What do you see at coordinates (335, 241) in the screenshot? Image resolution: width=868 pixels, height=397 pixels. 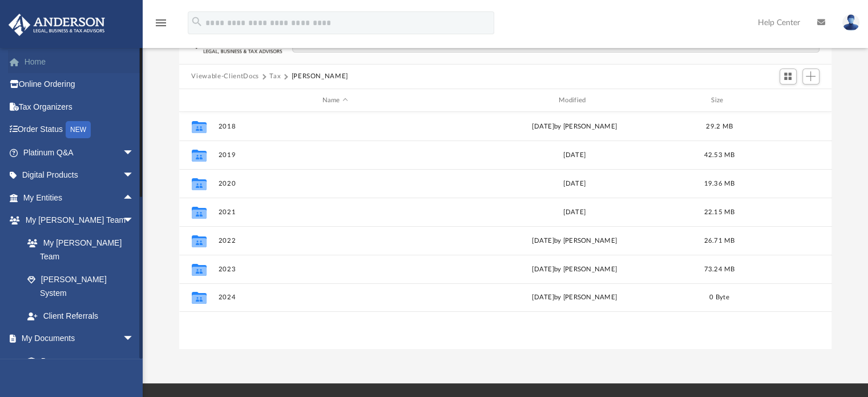 I see `button: 2022` at bounding box center [335, 241].